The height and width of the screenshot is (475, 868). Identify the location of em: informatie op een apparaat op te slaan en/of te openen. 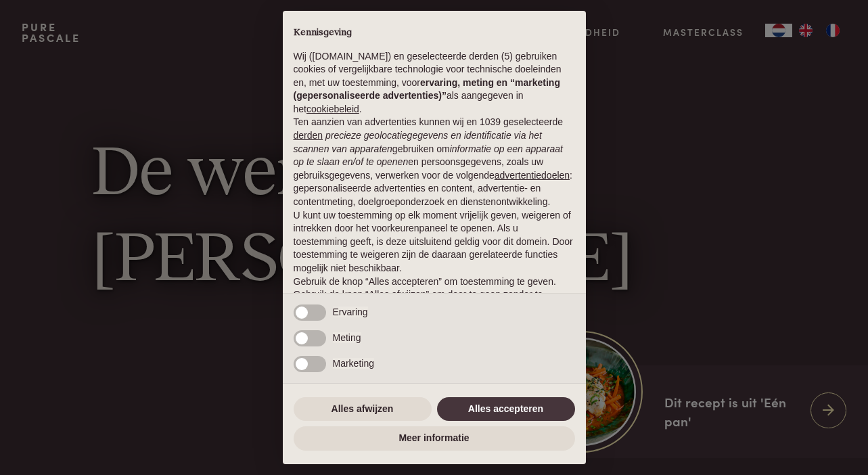
(428, 156).